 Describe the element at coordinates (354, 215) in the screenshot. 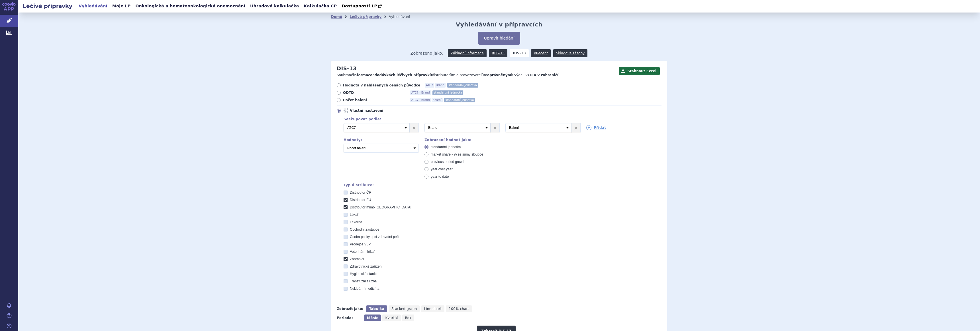

I see `span: Lékař` at that location.